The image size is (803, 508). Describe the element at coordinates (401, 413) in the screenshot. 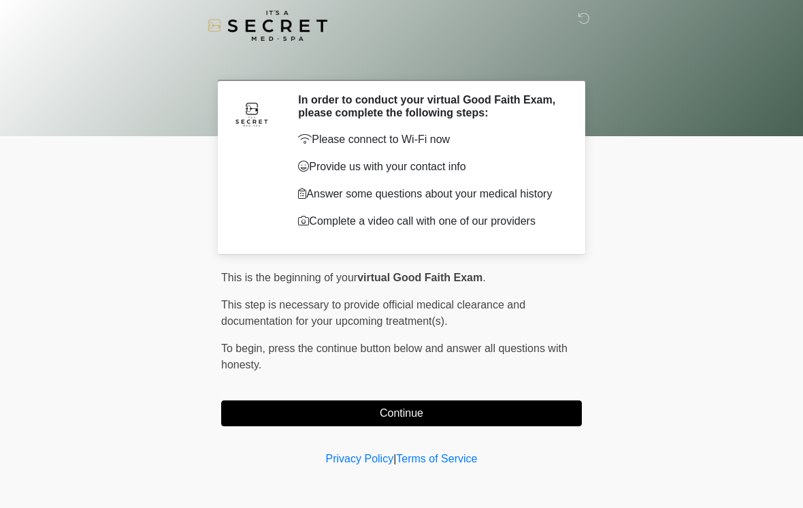

I see `button: Continue` at that location.